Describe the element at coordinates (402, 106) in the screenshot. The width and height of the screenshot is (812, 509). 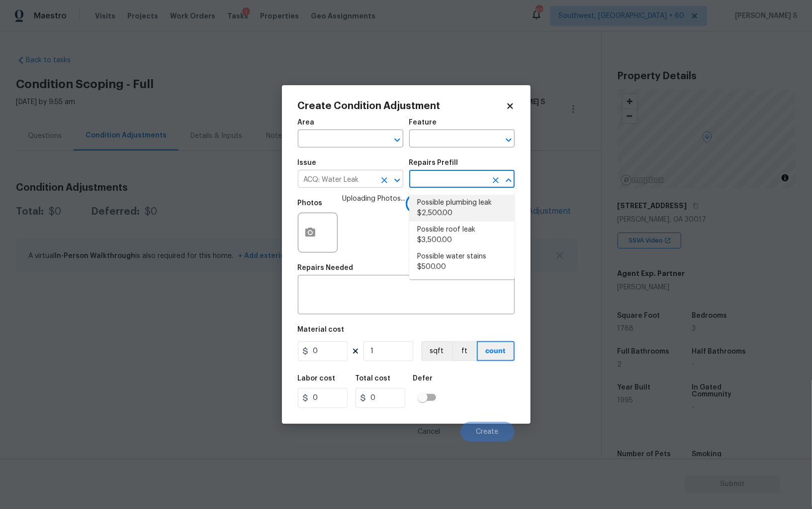
I see `h2: Create Condition Adjustment` at that location.